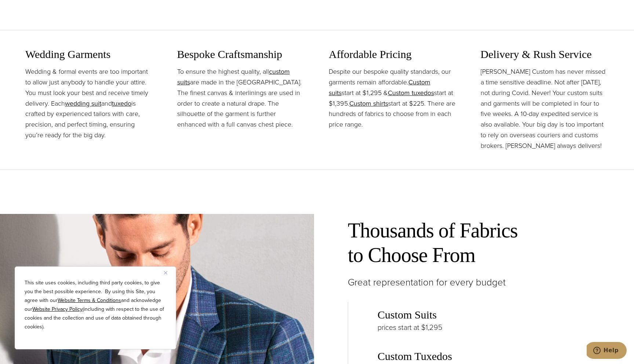 This screenshot has height=364, width=634. Describe the element at coordinates (121, 104) in the screenshot. I see `a: tuxedo` at that location.